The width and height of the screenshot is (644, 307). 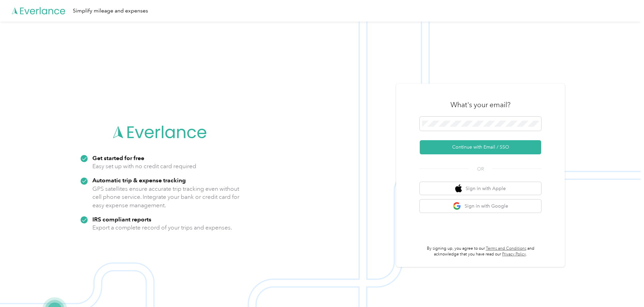 I want to click on img: google logo, so click(x=457, y=206).